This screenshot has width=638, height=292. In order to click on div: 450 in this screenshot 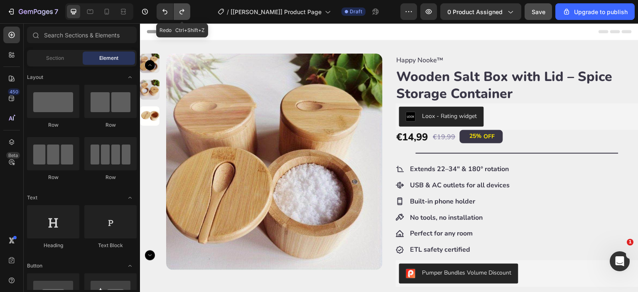, I will do `click(14, 92)`.